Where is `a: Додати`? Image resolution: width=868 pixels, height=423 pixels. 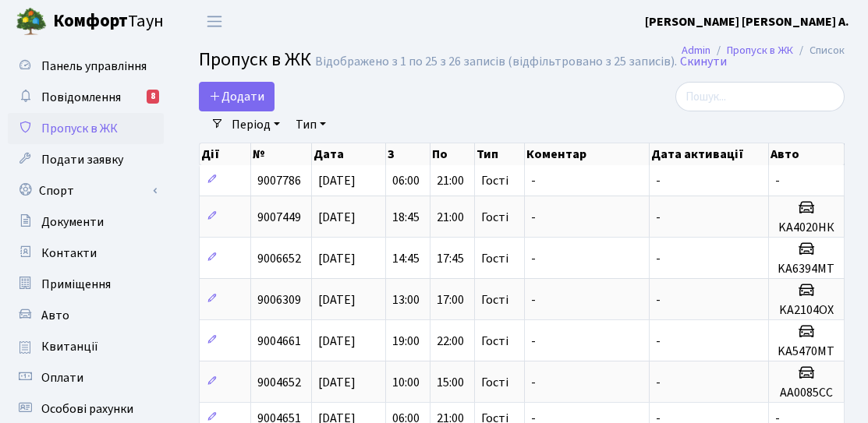
a: Додати is located at coordinates (237, 97).